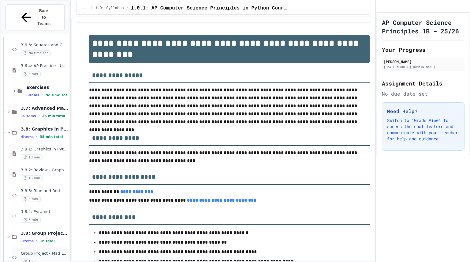  I want to click on span: 1 items, so click(27, 240).